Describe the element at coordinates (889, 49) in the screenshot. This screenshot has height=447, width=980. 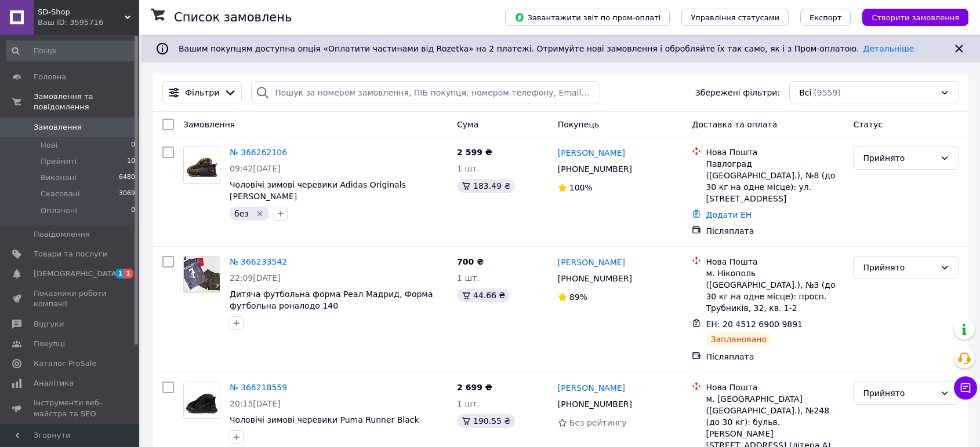
I see `a: Детальніше` at that location.